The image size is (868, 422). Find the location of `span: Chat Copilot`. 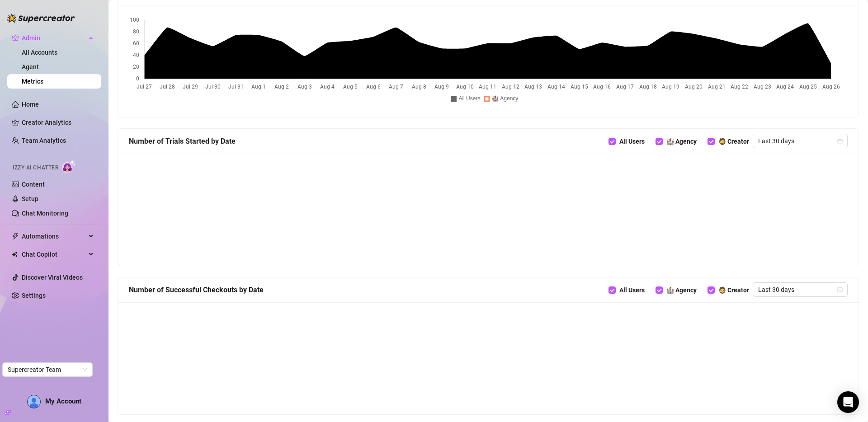

span: Chat Copilot is located at coordinates (54, 255).